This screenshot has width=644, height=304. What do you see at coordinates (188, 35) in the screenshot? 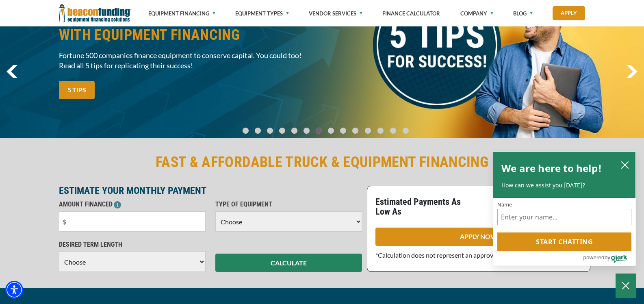
I see `span: WITH EQUIPMENT FINANCING` at bounding box center [188, 35].